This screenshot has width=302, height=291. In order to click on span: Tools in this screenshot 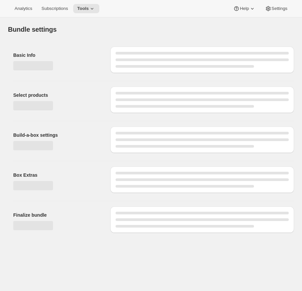, I will do `click(83, 9)`.